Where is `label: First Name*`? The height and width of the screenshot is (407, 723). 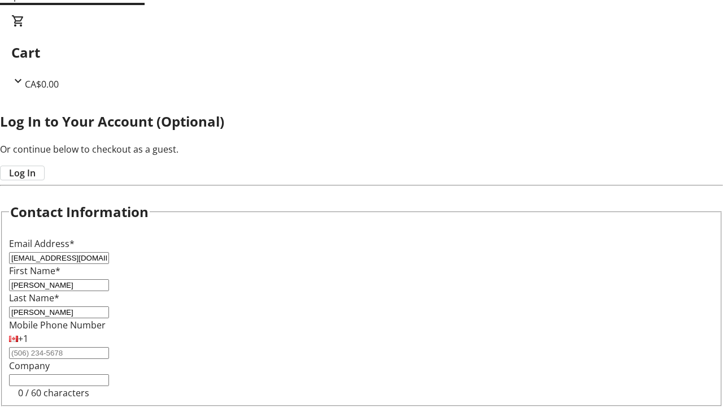 label: First Name* is located at coordinates (34, 271).